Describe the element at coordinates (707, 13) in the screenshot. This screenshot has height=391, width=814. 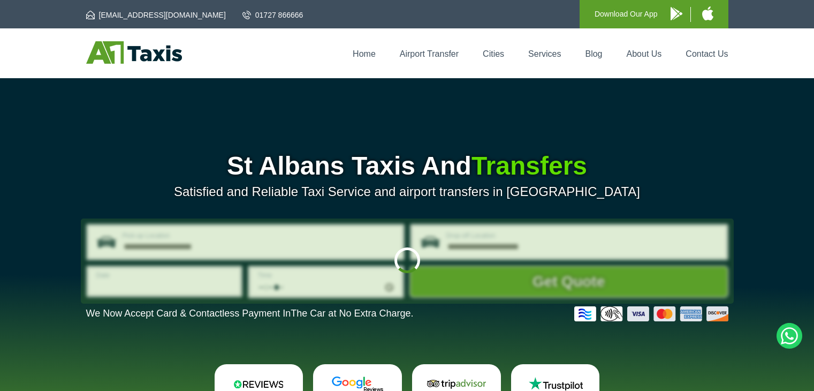
I see `img: A1 Taxis iPhone App` at that location.